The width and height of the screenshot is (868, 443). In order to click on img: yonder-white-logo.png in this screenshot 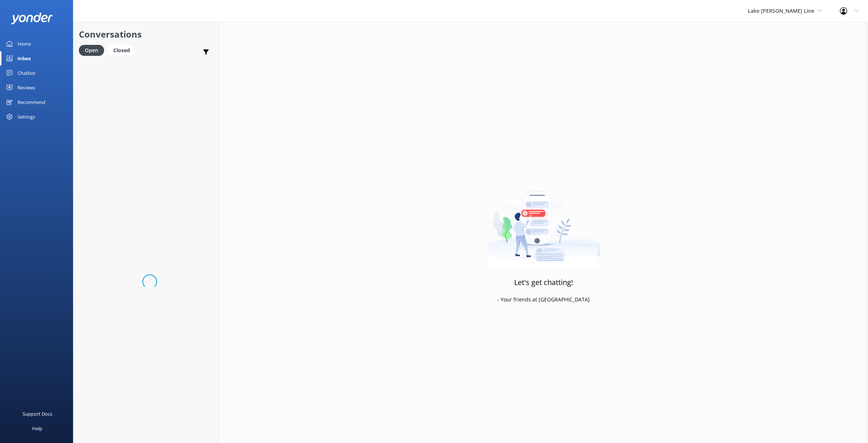, I will do `click(32, 19)`.